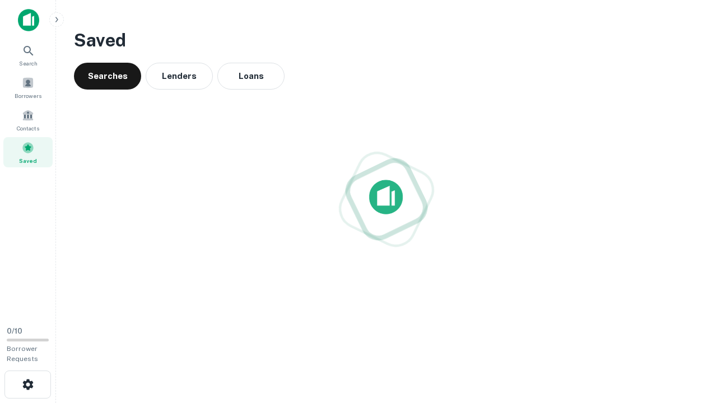  What do you see at coordinates (28, 96) in the screenshot?
I see `span: Borrowers` at bounding box center [28, 96].